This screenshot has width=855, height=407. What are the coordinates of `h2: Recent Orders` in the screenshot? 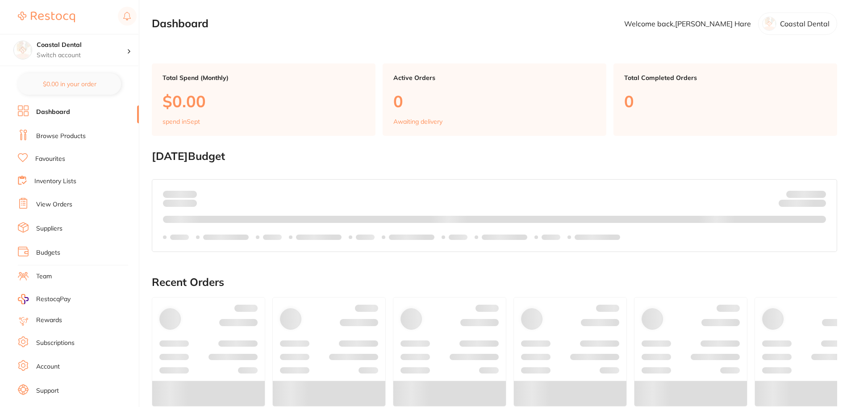 It's located at (494, 282).